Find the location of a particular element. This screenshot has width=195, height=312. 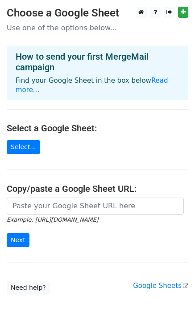

h4: Select a Google Sheet: is located at coordinates (97, 128).